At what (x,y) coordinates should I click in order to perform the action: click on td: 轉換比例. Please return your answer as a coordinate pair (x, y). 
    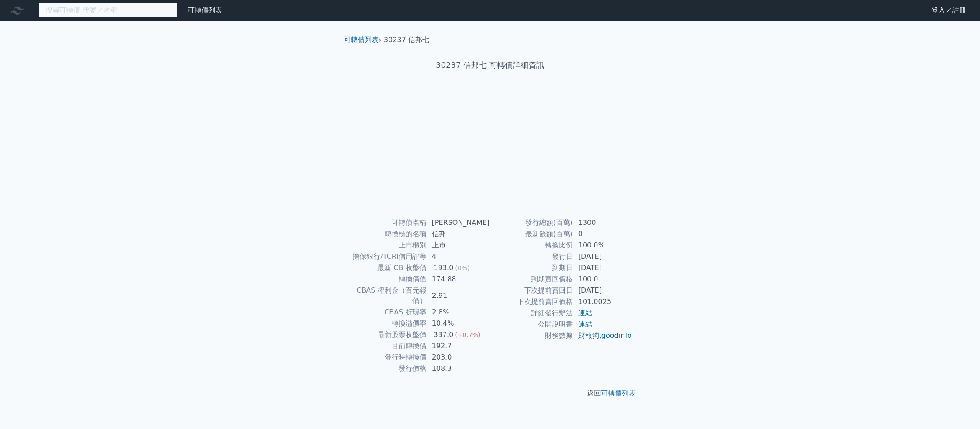
    Looking at the image, I should click on (531, 245).